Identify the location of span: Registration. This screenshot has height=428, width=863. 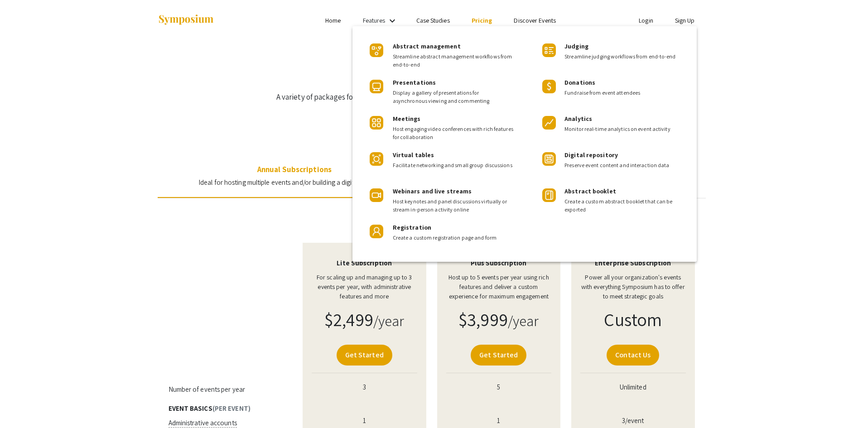
(412, 228).